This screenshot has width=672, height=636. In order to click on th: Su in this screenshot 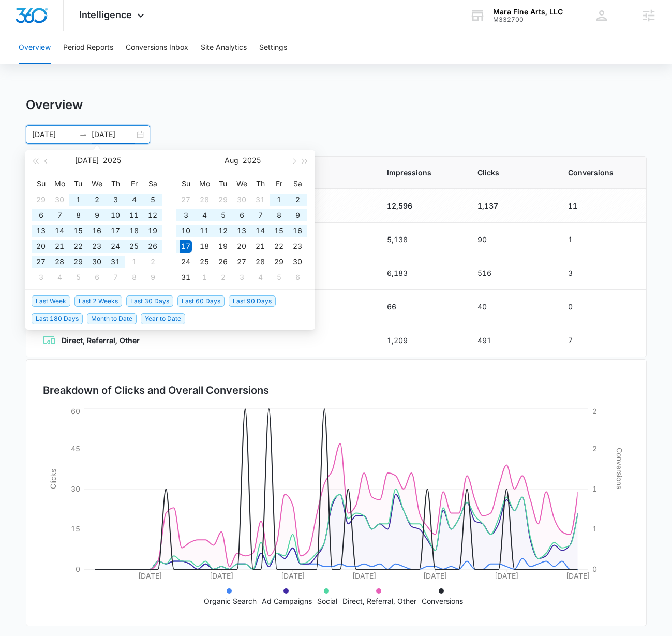, I will do `click(186, 184)`.